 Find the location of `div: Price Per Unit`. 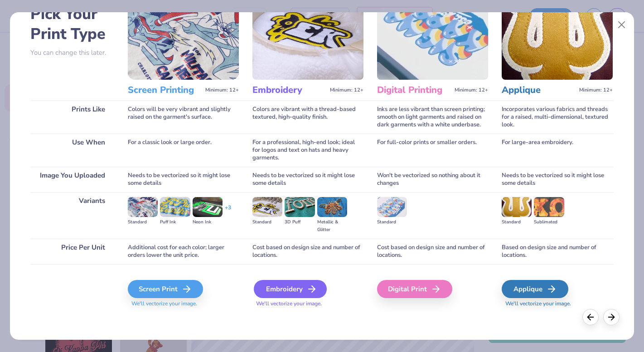

div: Price Per Unit is located at coordinates (72, 252).